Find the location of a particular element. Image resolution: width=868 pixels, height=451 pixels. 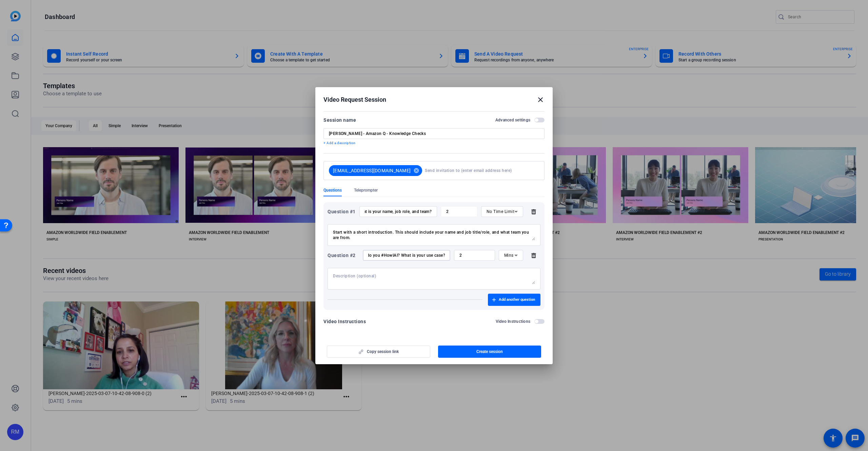

div: Question #1 is located at coordinates (342, 212).